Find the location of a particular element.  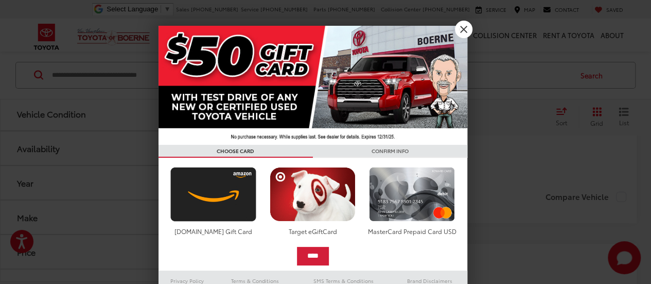

div: MasterCard Prepaid Card USD is located at coordinates (412, 231).